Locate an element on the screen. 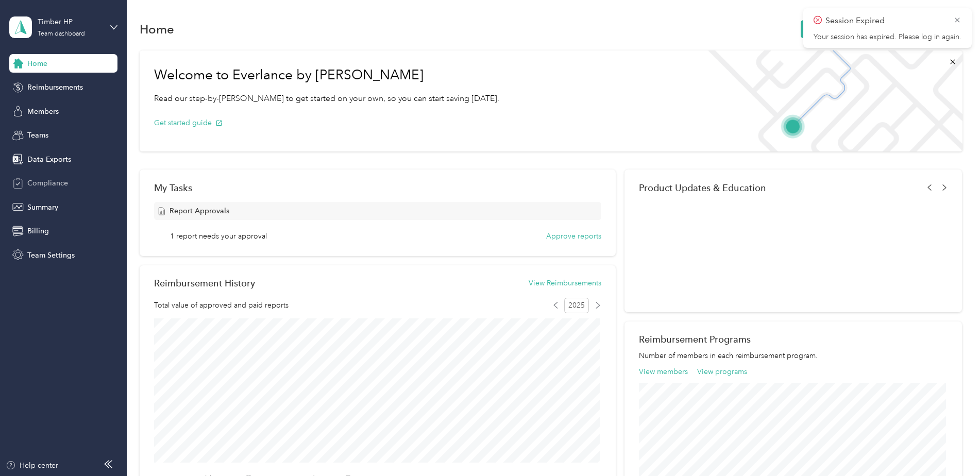 Image resolution: width=980 pixels, height=476 pixels. div: Team dashboard is located at coordinates (61, 34).